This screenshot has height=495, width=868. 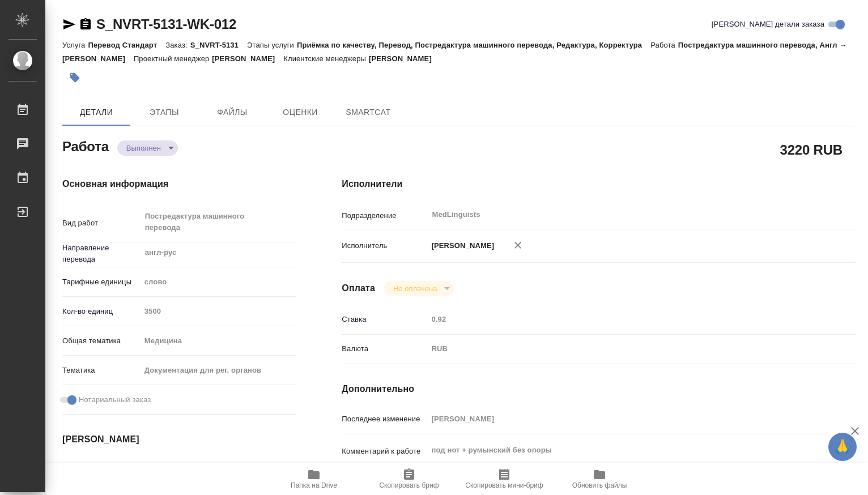 What do you see at coordinates (385, 246) in the screenshot?
I see `p: Исполнитель` at bounding box center [385, 246].